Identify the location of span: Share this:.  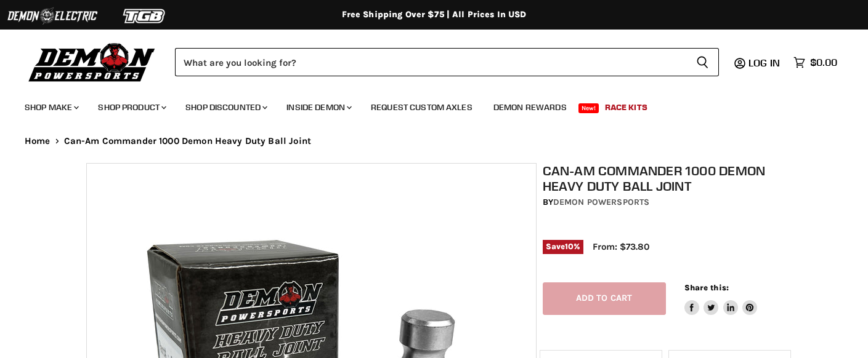
(707, 287).